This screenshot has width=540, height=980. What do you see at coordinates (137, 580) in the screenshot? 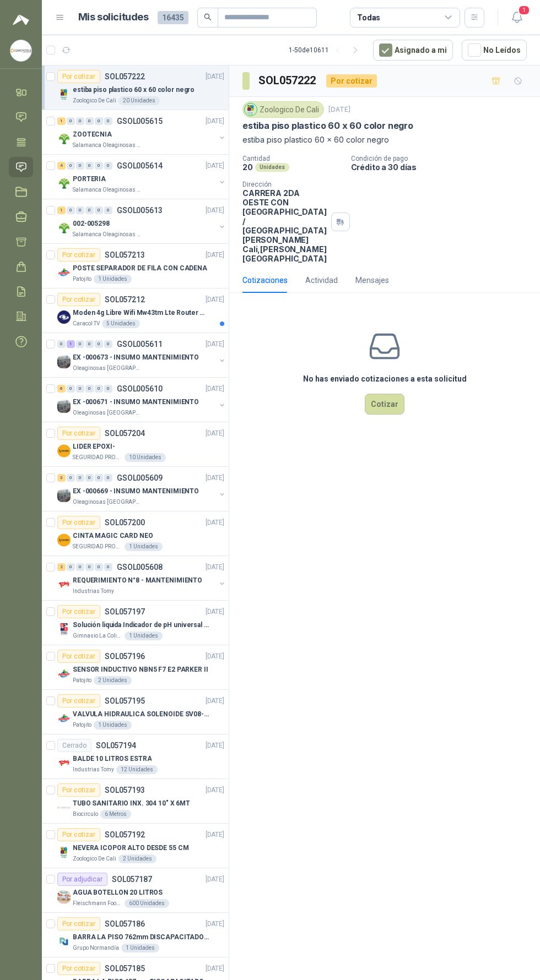
I see `p: REQUERIMIENTO N°8 - MANTENIMIENTO` at bounding box center [137, 580].